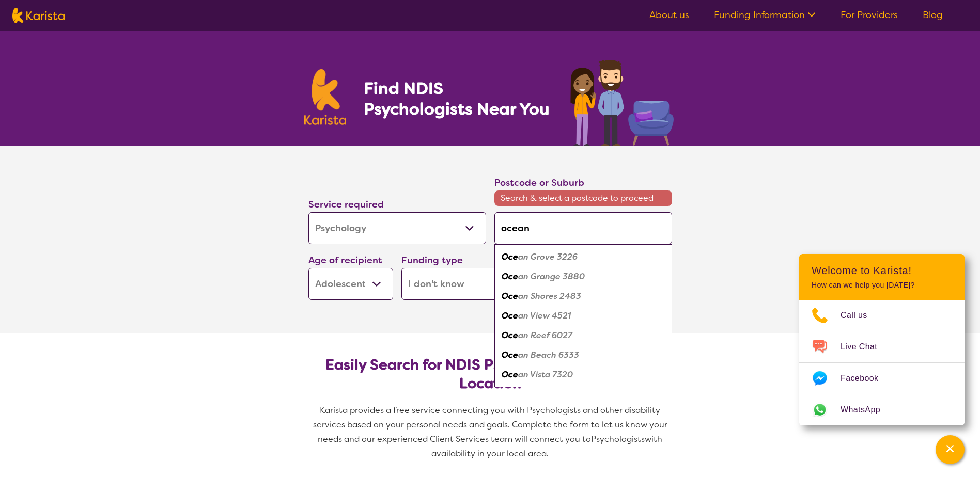 This screenshot has width=980, height=477. Describe the element at coordinates (345, 260) in the screenshot. I see `label: Age of recipient` at that location.